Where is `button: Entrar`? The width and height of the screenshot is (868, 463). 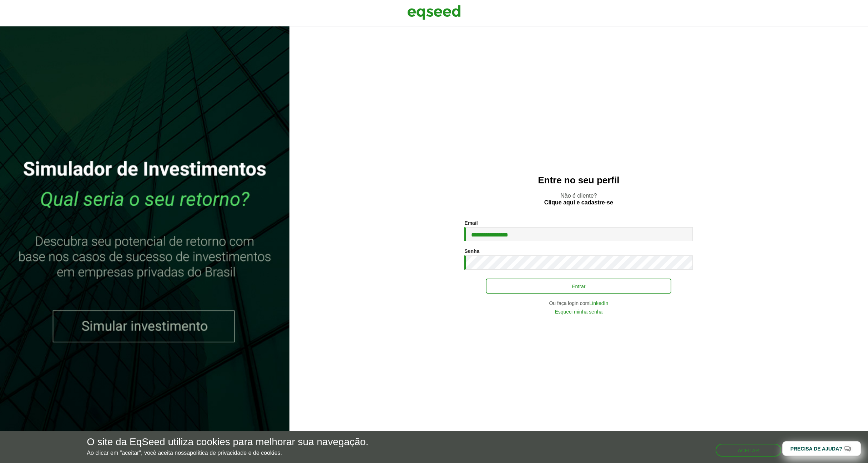 button: Entrar is located at coordinates (579, 286).